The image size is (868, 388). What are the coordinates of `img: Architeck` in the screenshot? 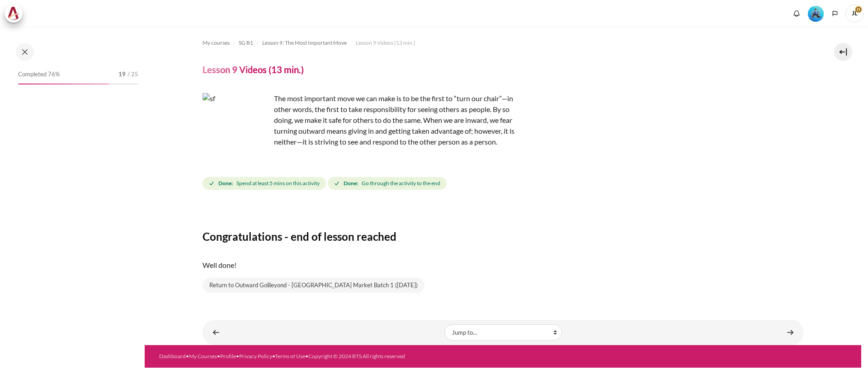 It's located at (13, 13).